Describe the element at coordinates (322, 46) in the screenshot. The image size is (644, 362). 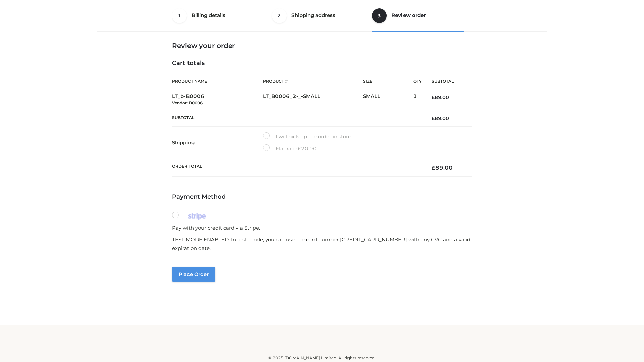
I see `h3: Review your order` at that location.